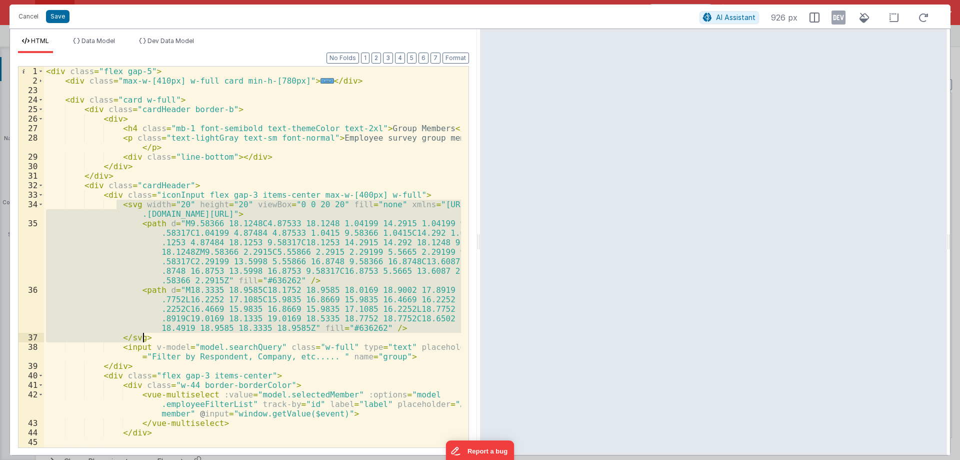 The height and width of the screenshot is (460, 960). I want to click on div: 35, so click(31, 252).